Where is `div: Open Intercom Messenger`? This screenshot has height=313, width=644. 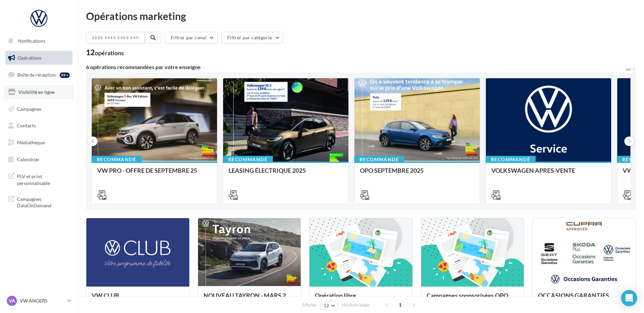 div: Open Intercom Messenger is located at coordinates (628, 298).